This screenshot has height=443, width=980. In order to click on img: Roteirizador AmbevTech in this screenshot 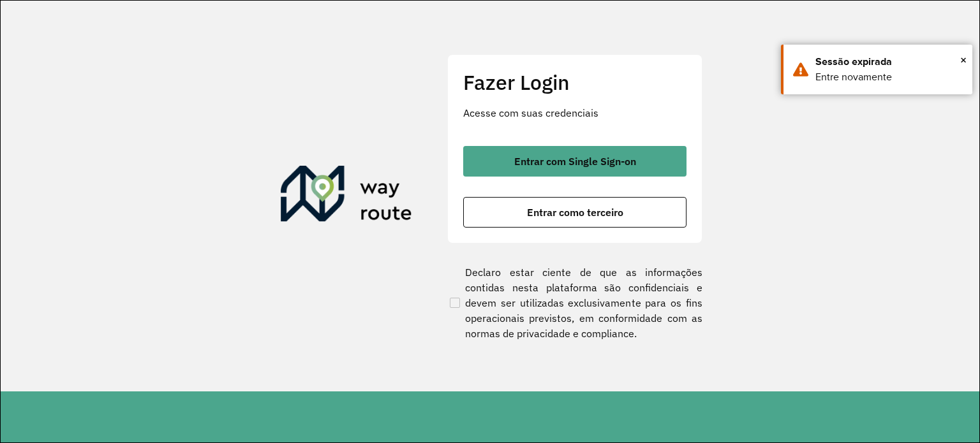, I will do `click(346, 196)`.